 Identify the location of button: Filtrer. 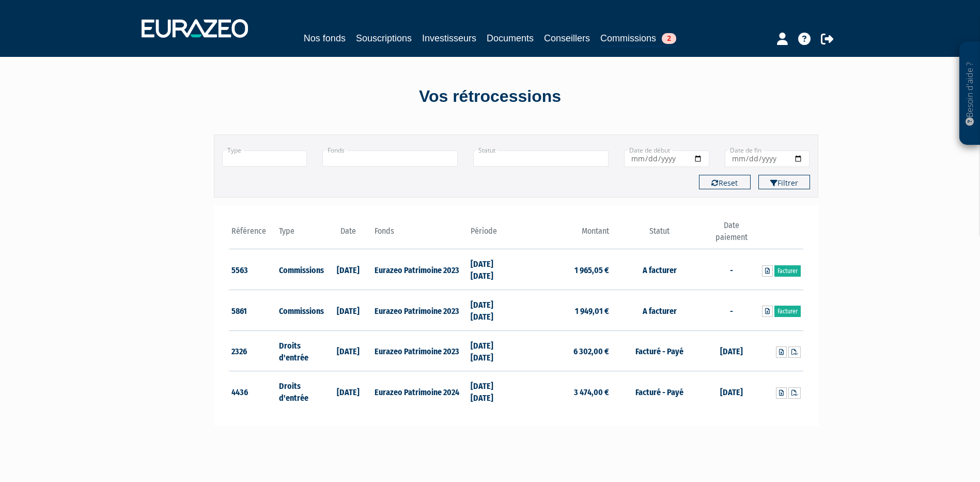
(784, 182).